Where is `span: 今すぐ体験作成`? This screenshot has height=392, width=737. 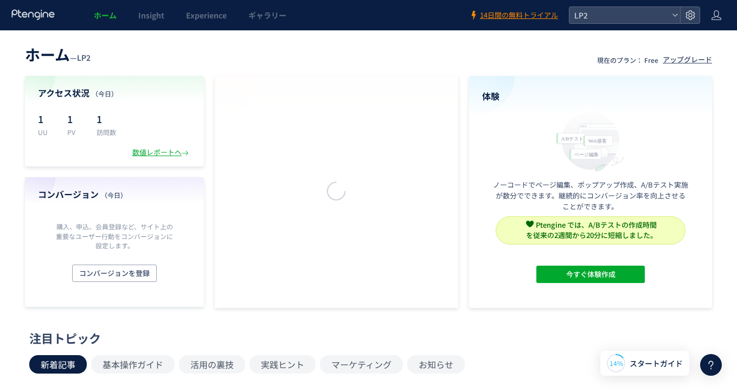
span: 今すぐ体験作成 is located at coordinates (590, 275).